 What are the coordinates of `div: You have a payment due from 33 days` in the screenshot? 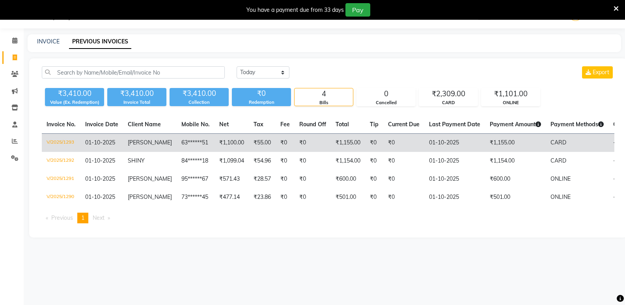 It's located at (295, 10).